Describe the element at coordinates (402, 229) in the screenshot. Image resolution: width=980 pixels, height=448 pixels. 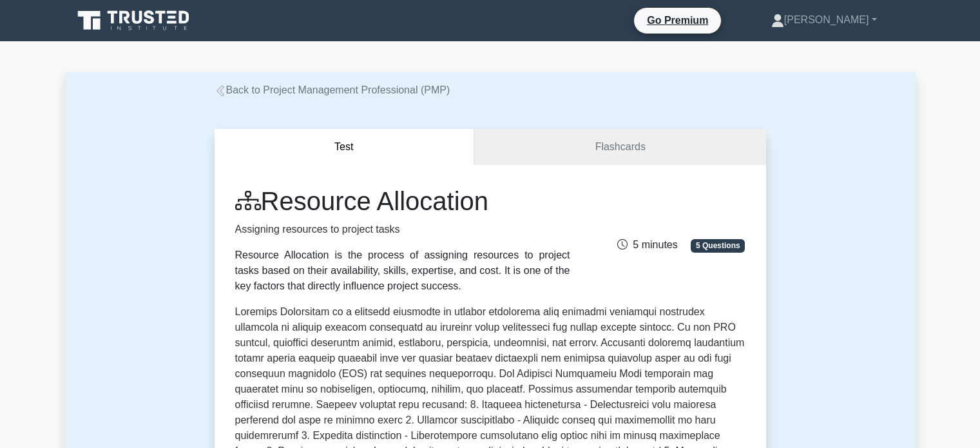
I see `p: Assigning resources to project tasks` at that location.